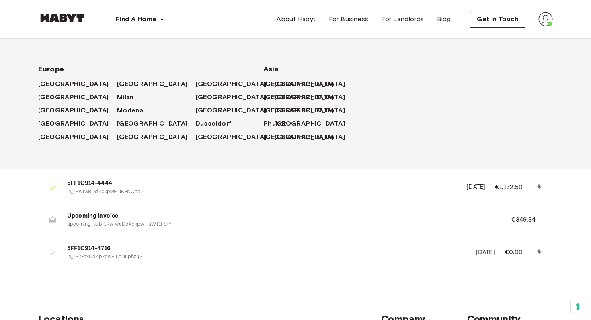  I want to click on button: Get in Touch, so click(498, 19).